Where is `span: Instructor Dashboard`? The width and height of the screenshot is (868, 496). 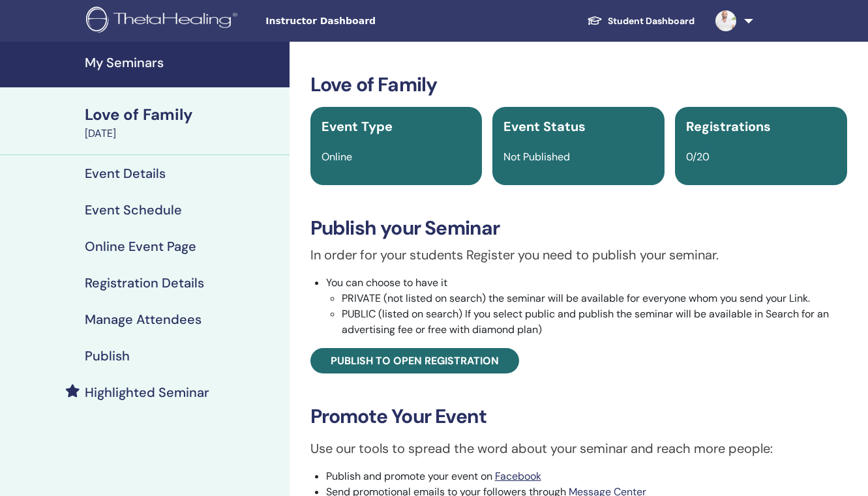 span: Instructor Dashboard is located at coordinates (363, 21).